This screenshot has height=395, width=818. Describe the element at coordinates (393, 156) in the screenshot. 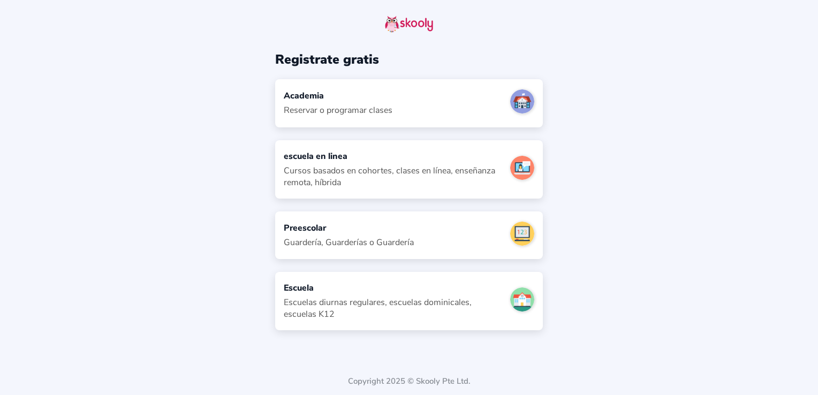

I see `div: escuela en linea` at that location.